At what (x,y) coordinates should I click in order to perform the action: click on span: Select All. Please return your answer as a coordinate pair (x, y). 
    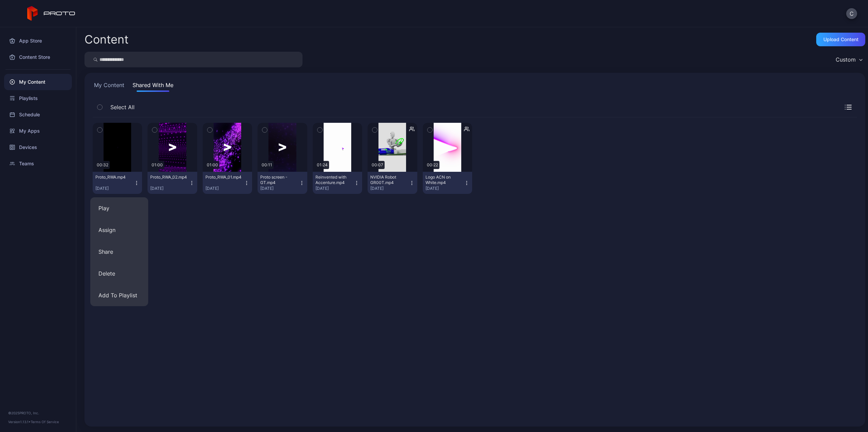
    Looking at the image, I should click on (123, 107).